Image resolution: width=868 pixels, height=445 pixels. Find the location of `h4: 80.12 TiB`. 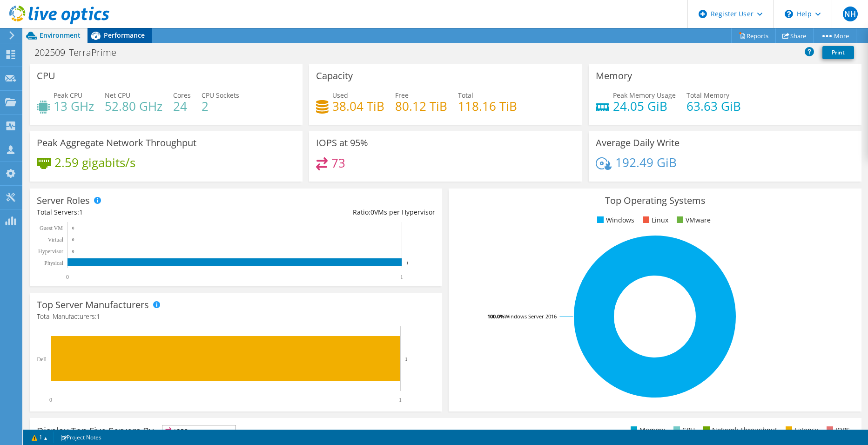

h4: 80.12 TiB is located at coordinates (421, 106).